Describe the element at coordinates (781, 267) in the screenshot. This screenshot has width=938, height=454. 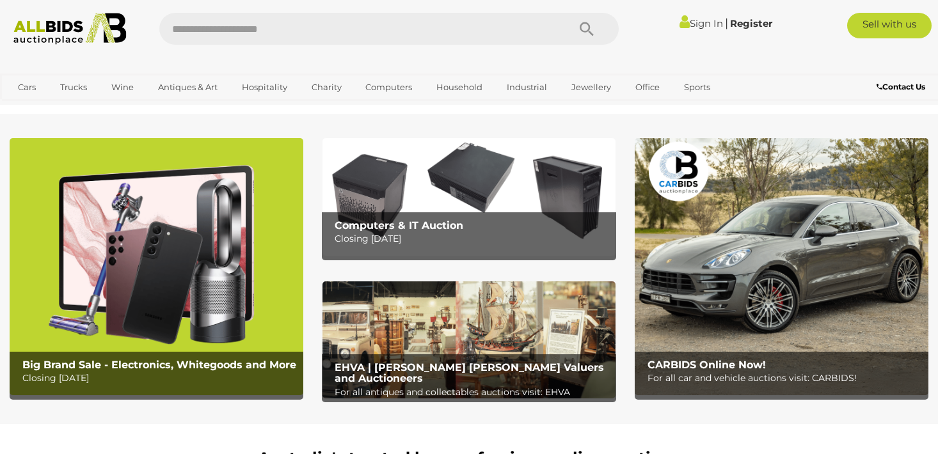
I see `a: CARBIDS Online Now! CARBIDS Online Now! For all car and vehicle auctions visit: CARBIDS!` at that location.